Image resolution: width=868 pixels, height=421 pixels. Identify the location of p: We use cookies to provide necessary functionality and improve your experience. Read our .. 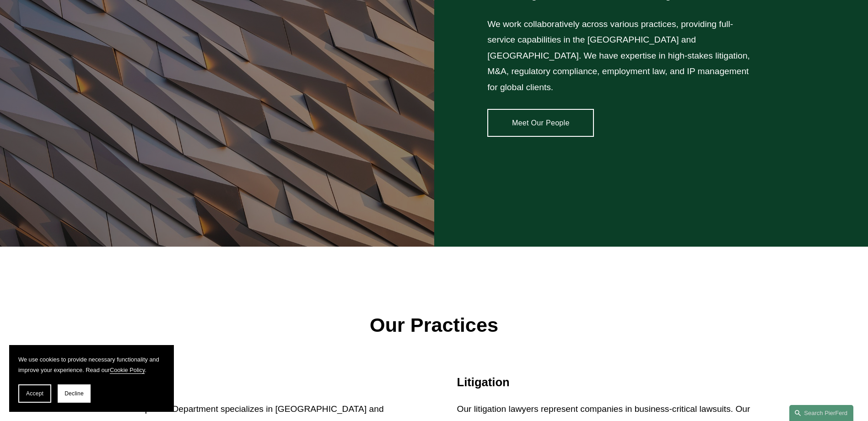
(92, 364).